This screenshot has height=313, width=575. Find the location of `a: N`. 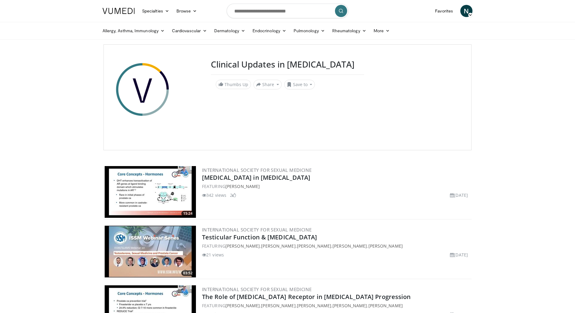

a: N is located at coordinates (466, 11).